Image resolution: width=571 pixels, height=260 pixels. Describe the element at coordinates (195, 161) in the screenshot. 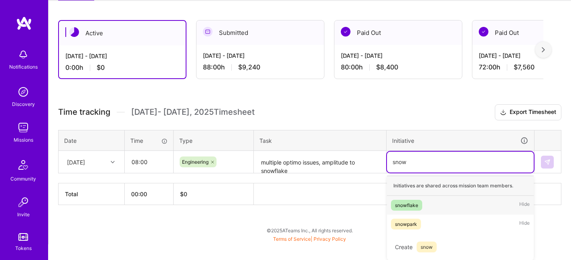

I see `span: Engineering` at that location.